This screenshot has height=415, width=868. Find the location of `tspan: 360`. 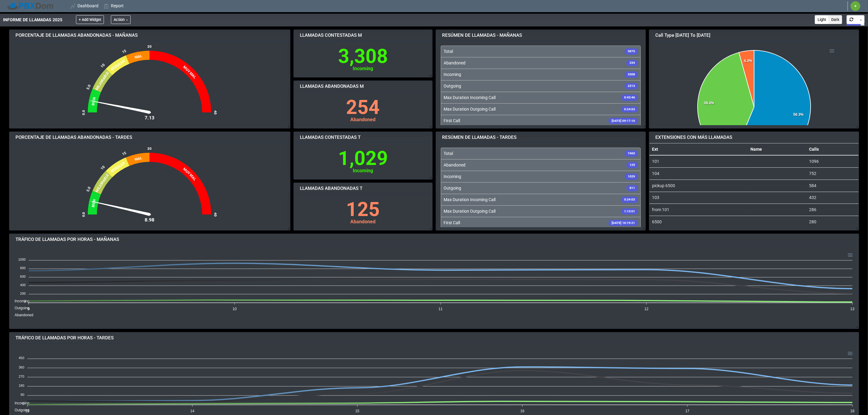

tspan: 360 is located at coordinates (21, 366).